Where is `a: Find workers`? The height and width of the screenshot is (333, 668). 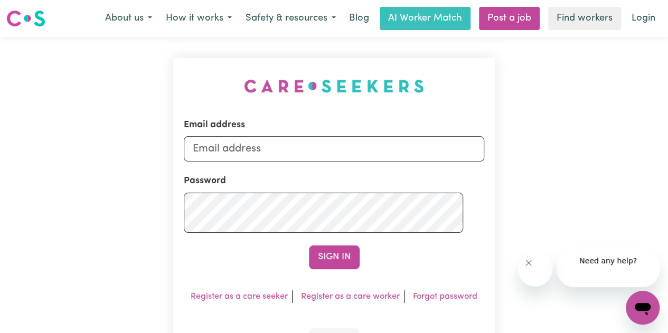 a: Find workers is located at coordinates (585, 18).